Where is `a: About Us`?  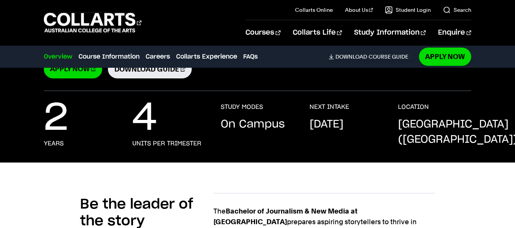
a: About Us is located at coordinates (359, 10).